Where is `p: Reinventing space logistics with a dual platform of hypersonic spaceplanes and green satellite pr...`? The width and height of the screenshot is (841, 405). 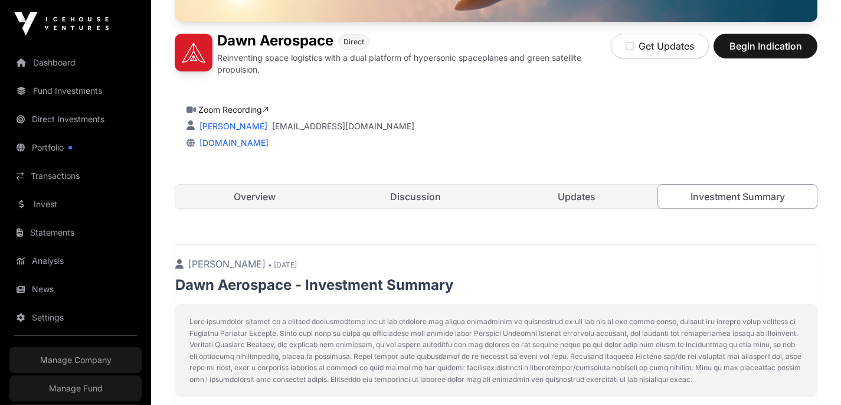 p: Reinventing space logistics with a dual platform of hypersonic spaceplanes and green satellite pr... is located at coordinates (414, 64).